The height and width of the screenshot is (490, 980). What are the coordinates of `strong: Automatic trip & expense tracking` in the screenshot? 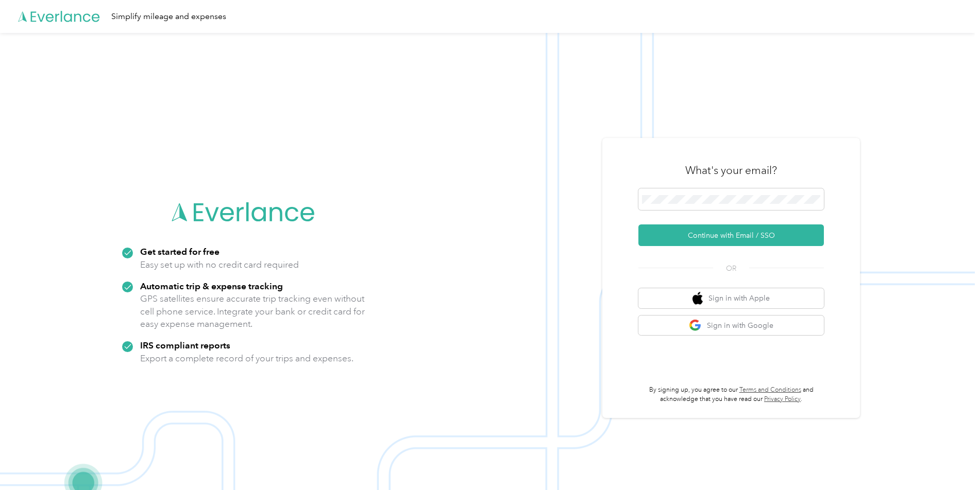 It's located at (211, 286).